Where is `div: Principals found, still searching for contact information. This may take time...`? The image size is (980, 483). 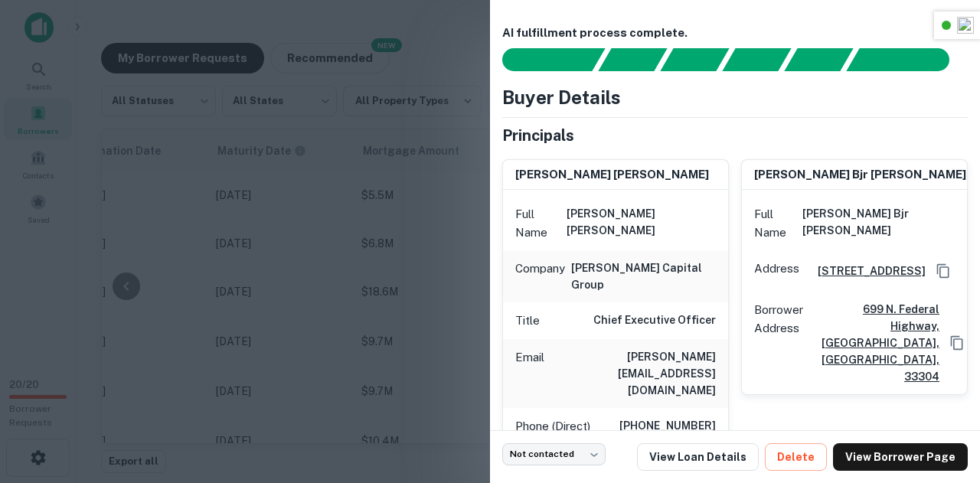
div: Principals found, still searching for contact information. This may take time... is located at coordinates (818, 59).